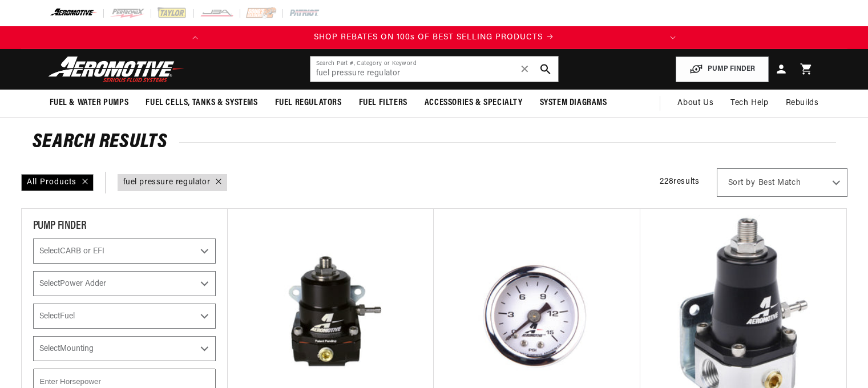 The height and width of the screenshot is (388, 868). What do you see at coordinates (89, 103) in the screenshot?
I see `summary: Fuel & Water Pumps` at bounding box center [89, 103].